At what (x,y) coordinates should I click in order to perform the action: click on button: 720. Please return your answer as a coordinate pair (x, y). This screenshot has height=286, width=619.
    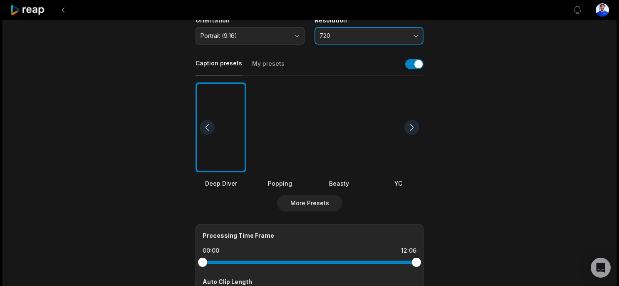
    Looking at the image, I should click on (369, 36).